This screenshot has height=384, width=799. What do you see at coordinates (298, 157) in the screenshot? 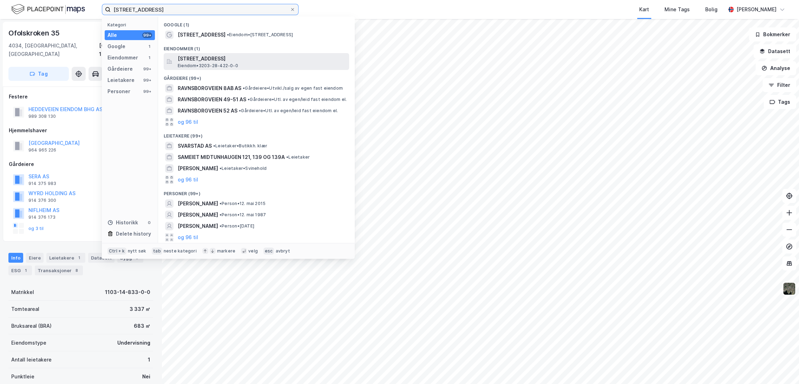
I see `span: Leietaker` at bounding box center [298, 157].